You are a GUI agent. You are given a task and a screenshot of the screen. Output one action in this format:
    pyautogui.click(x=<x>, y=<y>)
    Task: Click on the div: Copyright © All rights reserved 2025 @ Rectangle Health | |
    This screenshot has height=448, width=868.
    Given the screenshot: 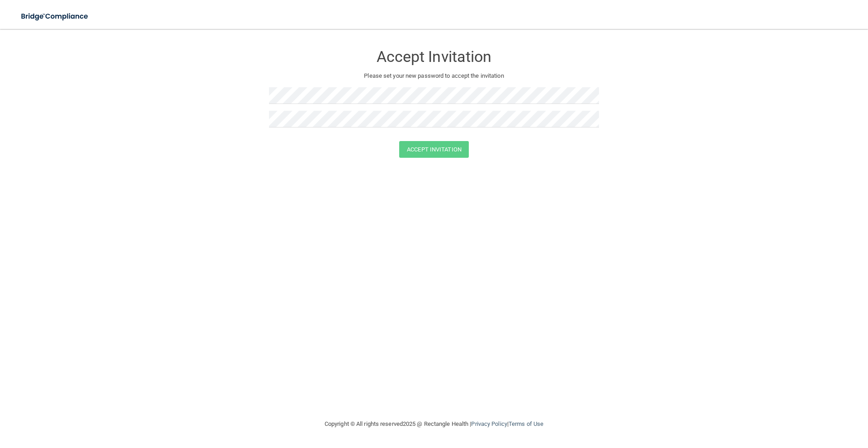 What is the action you would take?
    pyautogui.click(x=434, y=424)
    